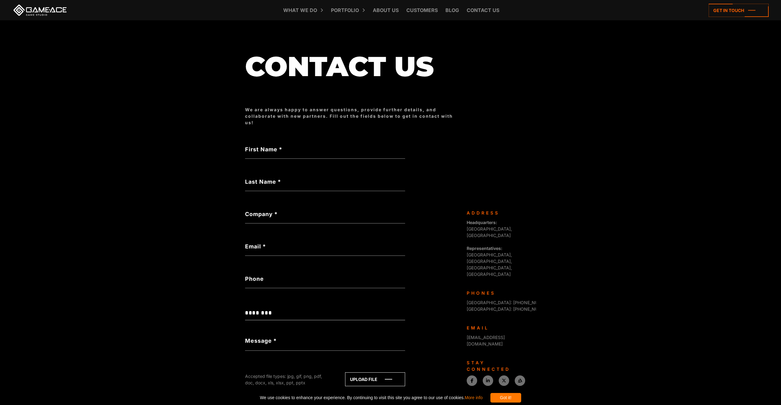 The width and height of the screenshot is (781, 405). Describe the element at coordinates (325, 278) in the screenshot. I see `label: Phone` at that location.